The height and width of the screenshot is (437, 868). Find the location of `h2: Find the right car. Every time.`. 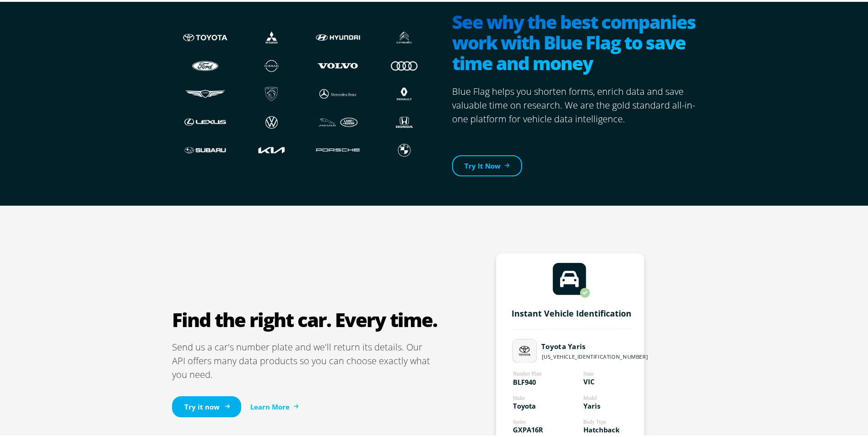

h2: Find the right car. Every time. is located at coordinates (305, 318).